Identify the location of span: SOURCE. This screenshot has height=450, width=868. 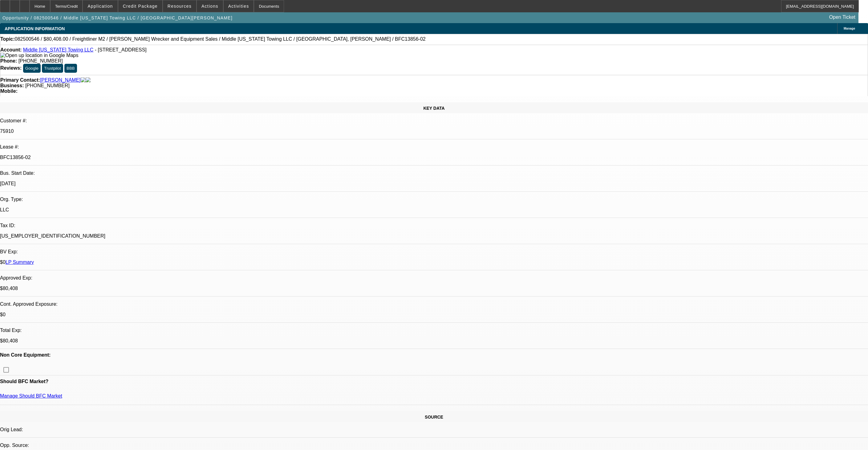
(434, 417).